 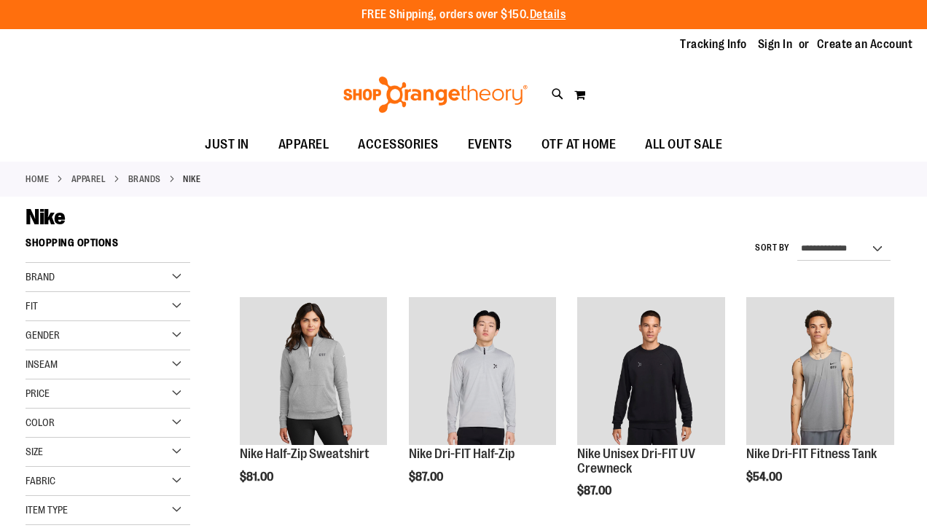 What do you see at coordinates (464, 15) in the screenshot?
I see `p: FREE Shipping, orders over $150.` at bounding box center [464, 15].